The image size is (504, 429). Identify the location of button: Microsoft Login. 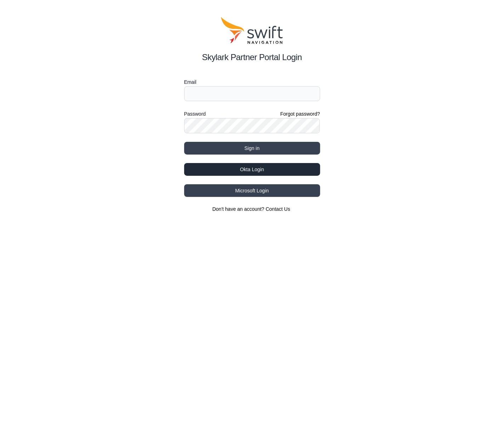
(252, 191).